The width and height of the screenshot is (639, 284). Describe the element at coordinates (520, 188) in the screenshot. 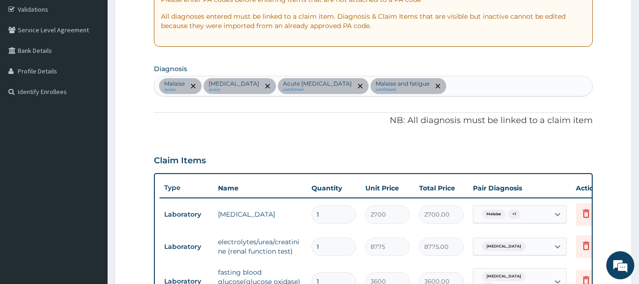

I see `th: Pair Diagnosis` at that location.